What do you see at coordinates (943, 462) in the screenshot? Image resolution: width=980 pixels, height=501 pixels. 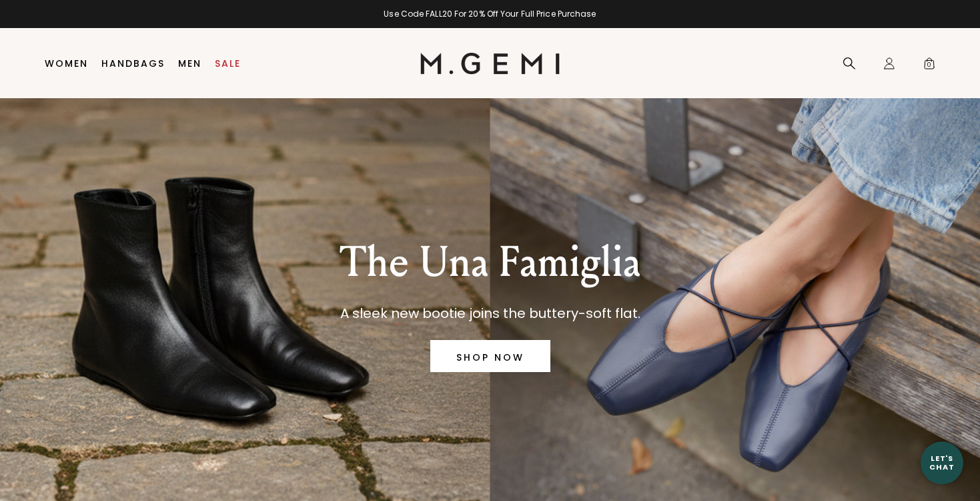 I see `div: Let's Chat` at bounding box center [943, 462].